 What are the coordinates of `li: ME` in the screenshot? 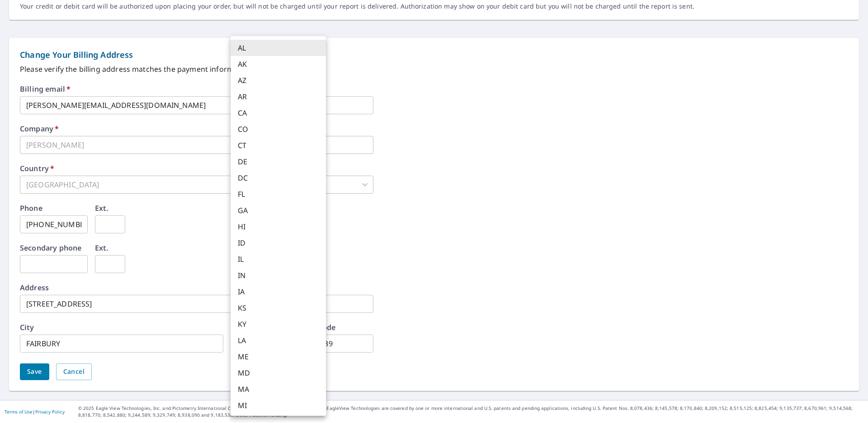 It's located at (278, 356).